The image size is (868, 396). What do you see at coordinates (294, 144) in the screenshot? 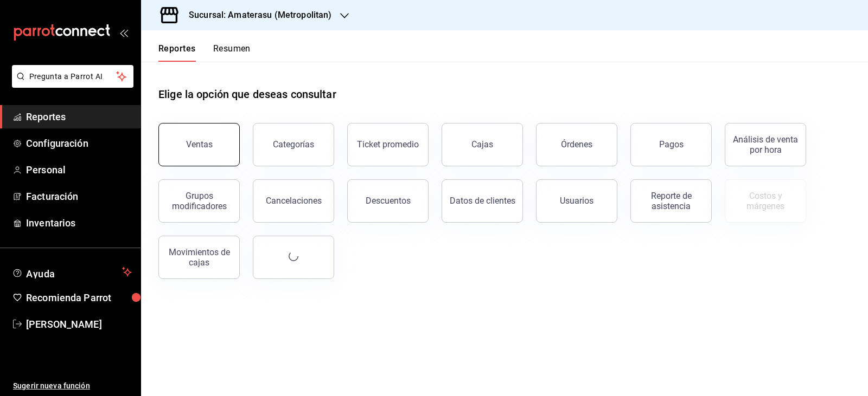
I see `div: Categorías` at bounding box center [294, 144].